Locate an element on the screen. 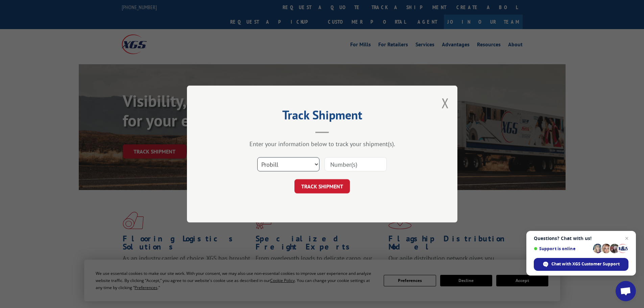 This screenshot has height=308, width=644. span: Close chat is located at coordinates (626, 238).